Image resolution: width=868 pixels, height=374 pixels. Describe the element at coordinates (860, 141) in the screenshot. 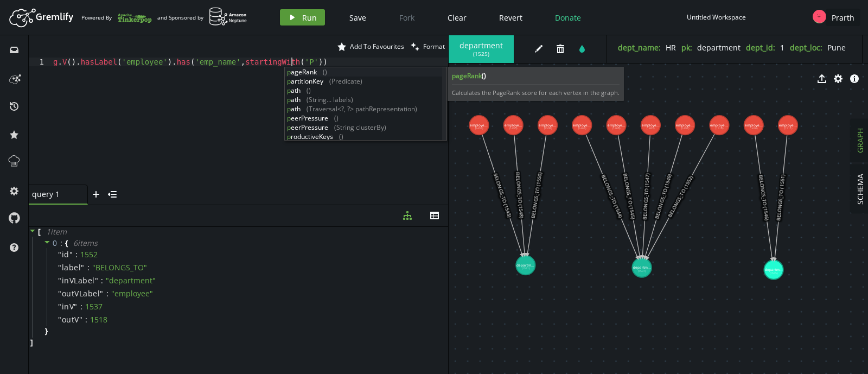

I see `span: GRAPH` at that location.